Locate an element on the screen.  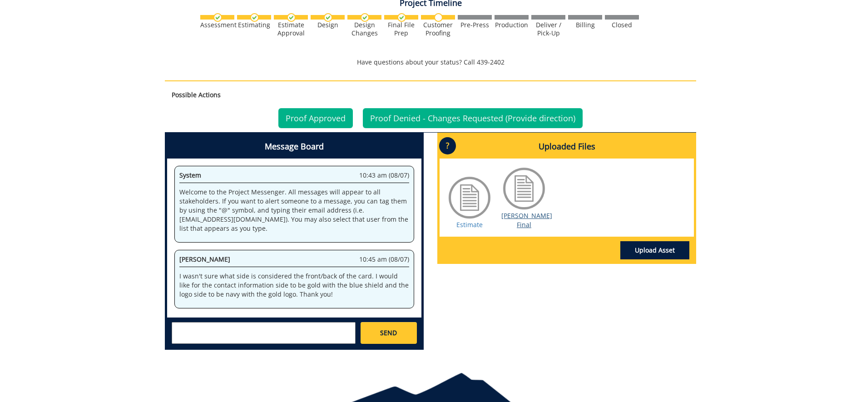
a: Proof Denied - Changes Requested (Provide direction) is located at coordinates (473, 118).